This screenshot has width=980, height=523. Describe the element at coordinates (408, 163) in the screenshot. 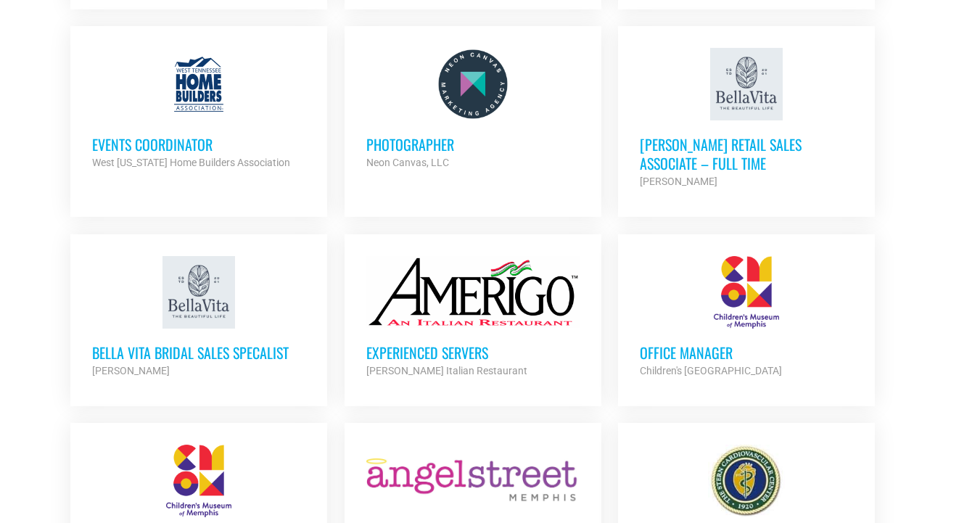

I see `strong: Neon Canvas, LLC` at that location.